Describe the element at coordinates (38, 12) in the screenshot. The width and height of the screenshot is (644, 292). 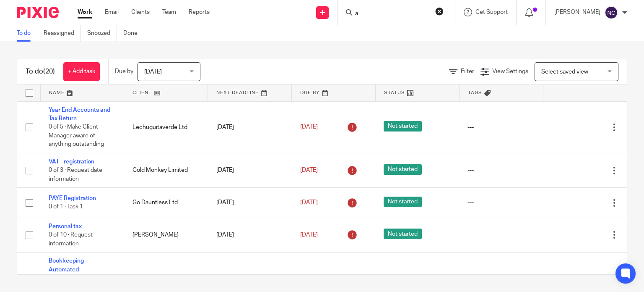
I see `img: Pixie` at that location.